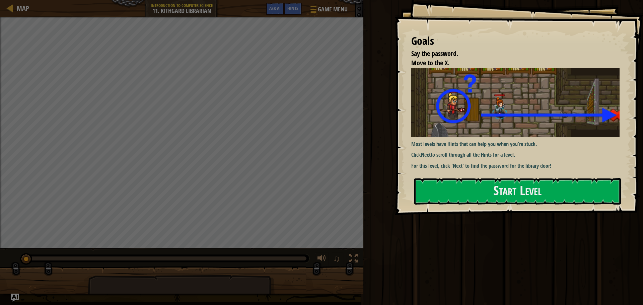  What do you see at coordinates (515, 41) in the screenshot?
I see `div: Goals` at bounding box center [515, 41].